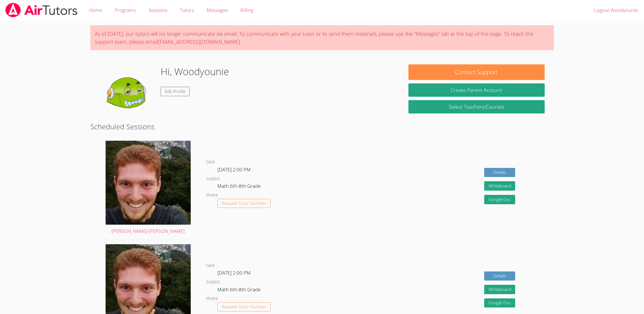  What do you see at coordinates (476, 106) in the screenshot?
I see `a: Select Teachers/Courses` at bounding box center [476, 106].